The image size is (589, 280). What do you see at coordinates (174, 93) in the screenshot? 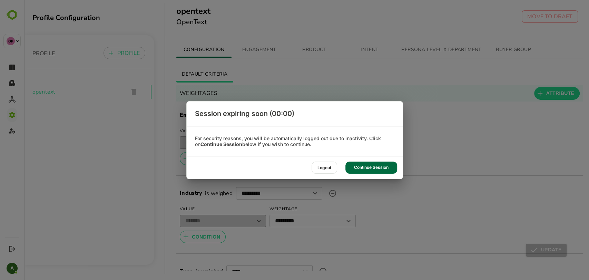
I see `h6: WEIGHTAGES` at bounding box center [174, 93].